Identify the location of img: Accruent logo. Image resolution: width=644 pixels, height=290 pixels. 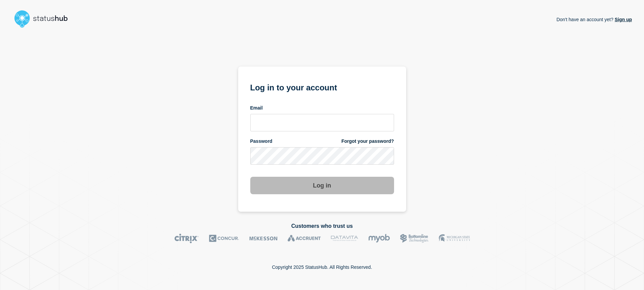
(304, 238).